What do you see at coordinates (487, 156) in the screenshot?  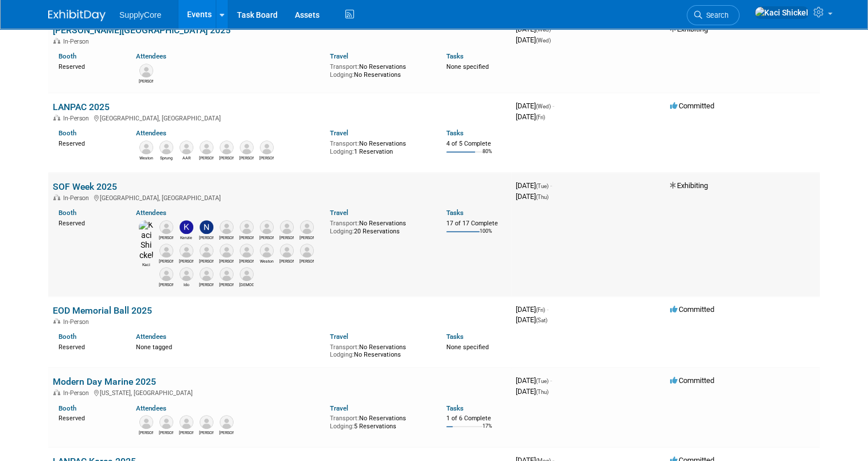 I see `td: 80%` at bounding box center [487, 156].